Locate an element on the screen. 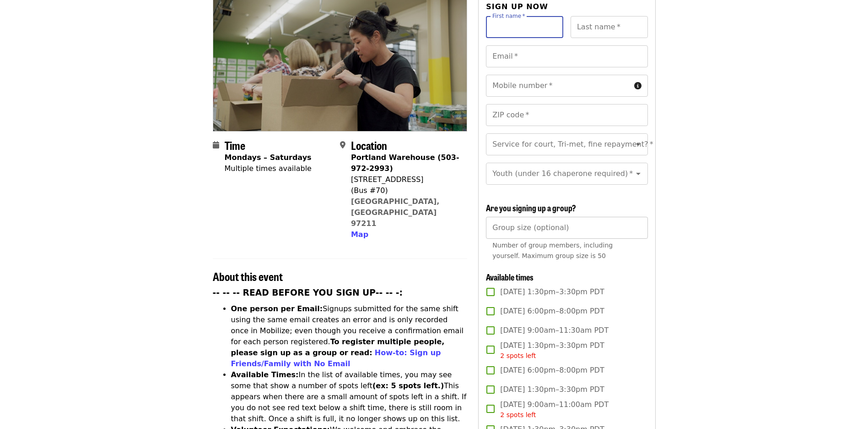 Image resolution: width=868 pixels, height=429 pixels. li: Signups submitted for the same shift using the same email creates an error and is only recorded o... is located at coordinates (349, 336).